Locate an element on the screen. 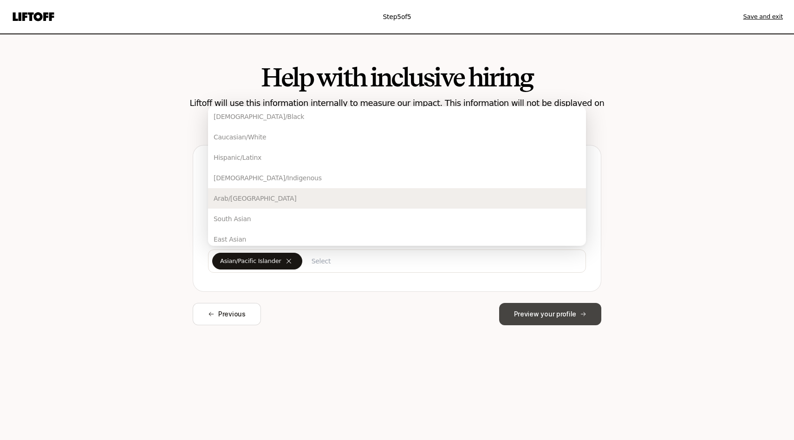 The image size is (794, 440). span: Previous is located at coordinates (232, 314).